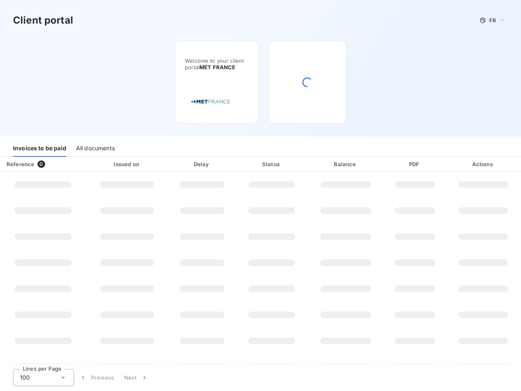 The width and height of the screenshot is (521, 391). Describe the element at coordinates (415, 164) in the screenshot. I see `div: PDF` at that location.